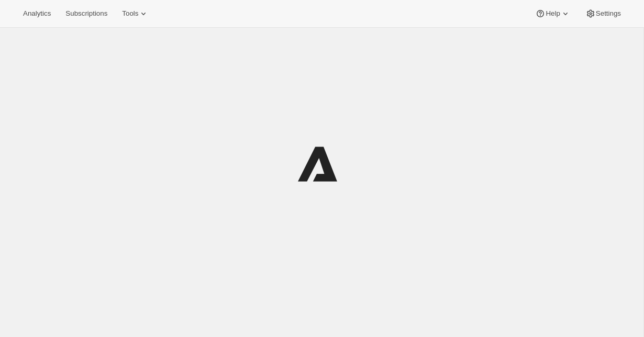 The height and width of the screenshot is (337, 644). I want to click on button: Analytics, so click(37, 13).